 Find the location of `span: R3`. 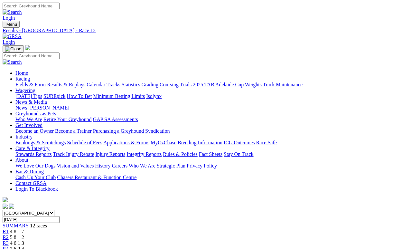

span: R3 is located at coordinates (5, 243).